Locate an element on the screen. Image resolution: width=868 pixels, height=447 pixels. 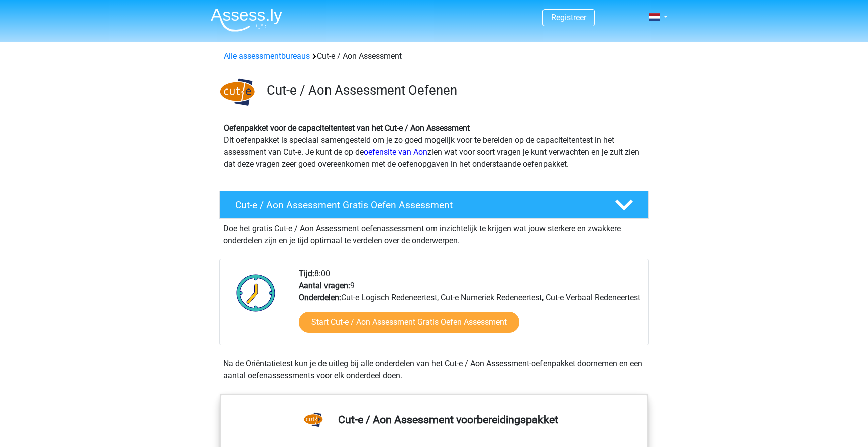
div: Doe het gratis Cut-e / Aon Assessment oefenassessment om inzichtelijk te krijgen wat jouw sterker... is located at coordinates (434, 232).